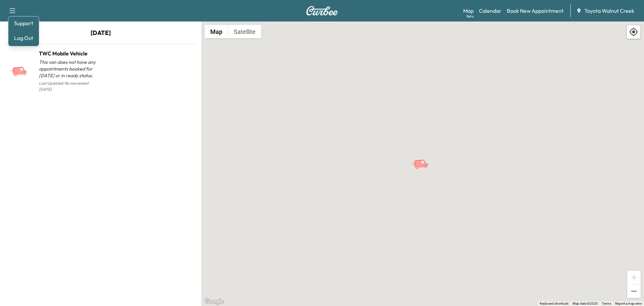  Describe the element at coordinates (23, 23) in the screenshot. I see `a: Support` at that location.